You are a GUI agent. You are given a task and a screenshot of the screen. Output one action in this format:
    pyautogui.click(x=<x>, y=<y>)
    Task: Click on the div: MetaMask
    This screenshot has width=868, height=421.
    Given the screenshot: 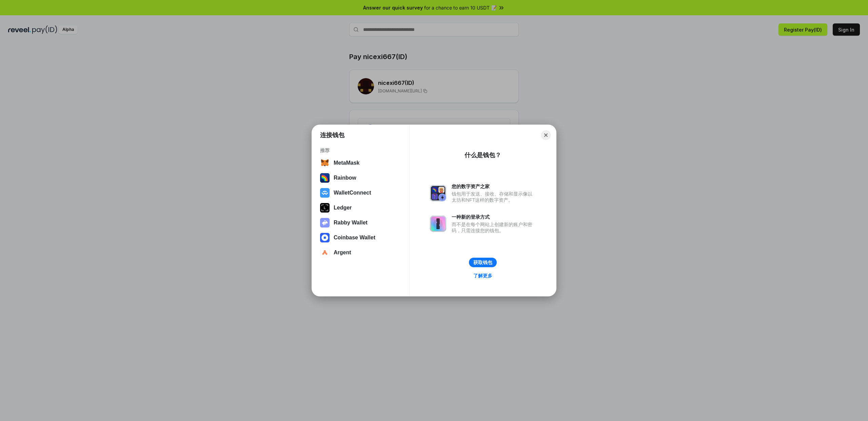 What is the action you would take?
    pyautogui.click(x=347, y=163)
    